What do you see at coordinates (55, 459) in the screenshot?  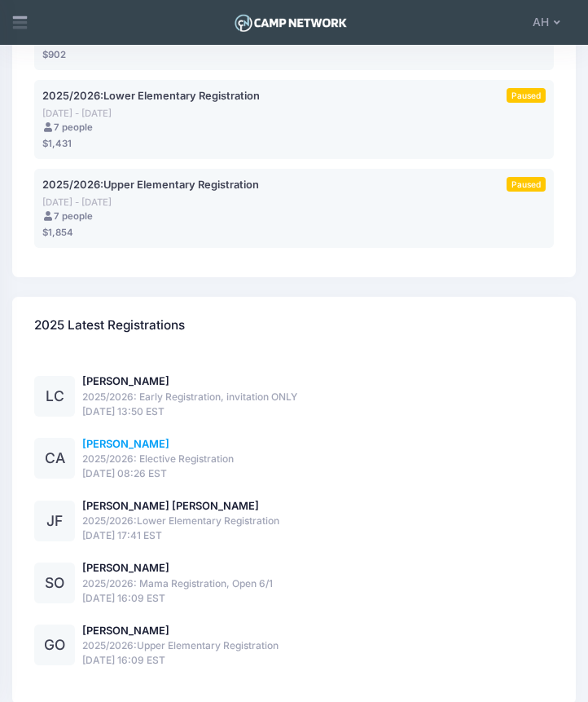 I see `a: CA` at bounding box center [55, 459].